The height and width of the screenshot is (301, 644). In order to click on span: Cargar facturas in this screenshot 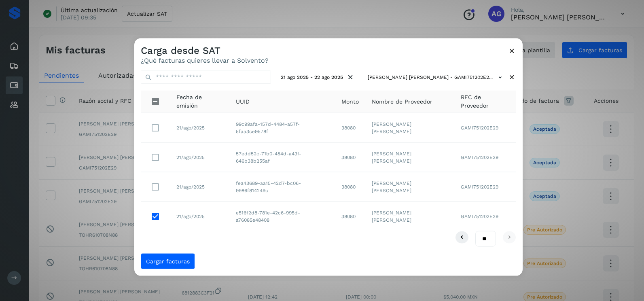, I will do `click(168, 261)`.